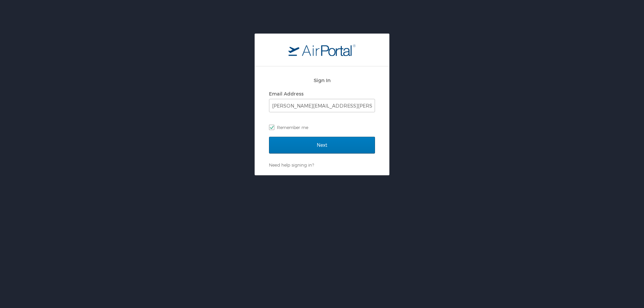 This screenshot has height=308, width=644. What do you see at coordinates (322, 81) in the screenshot?
I see `h2: Sign In` at bounding box center [322, 81].